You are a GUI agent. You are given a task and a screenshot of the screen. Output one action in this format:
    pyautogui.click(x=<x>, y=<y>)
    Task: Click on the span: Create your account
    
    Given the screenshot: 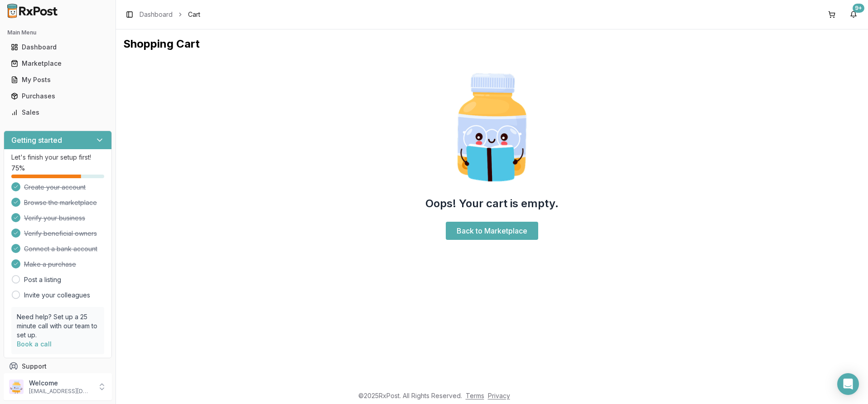 What is the action you would take?
    pyautogui.click(x=55, y=187)
    